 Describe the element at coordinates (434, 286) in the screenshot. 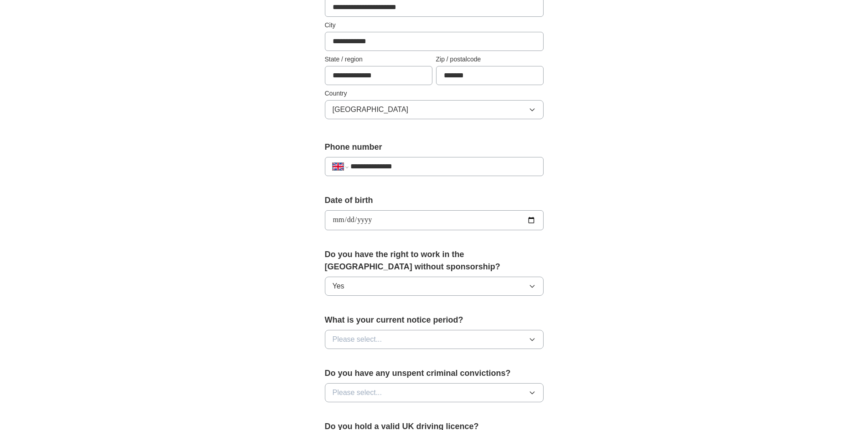

I see `button: Yes` at that location.